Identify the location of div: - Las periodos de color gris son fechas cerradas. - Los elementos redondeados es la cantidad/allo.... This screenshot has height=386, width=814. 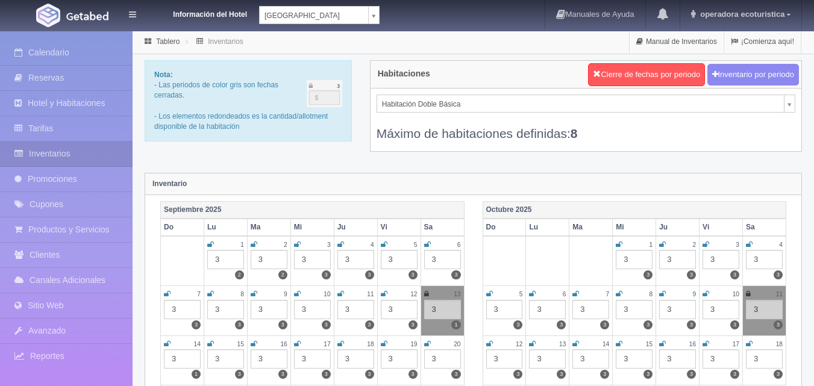
(248, 101).